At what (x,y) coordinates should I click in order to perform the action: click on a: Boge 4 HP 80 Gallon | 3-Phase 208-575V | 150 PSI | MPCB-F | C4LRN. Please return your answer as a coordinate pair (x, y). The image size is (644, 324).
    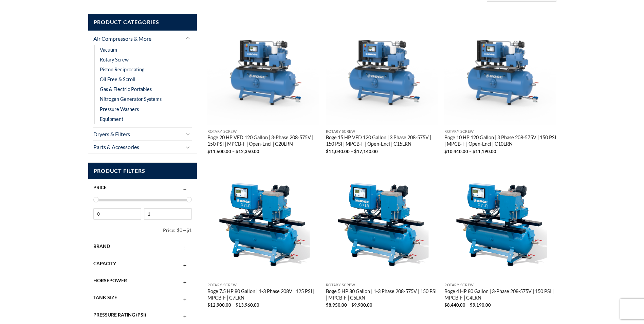
    Looking at the image, I should click on (500, 295).